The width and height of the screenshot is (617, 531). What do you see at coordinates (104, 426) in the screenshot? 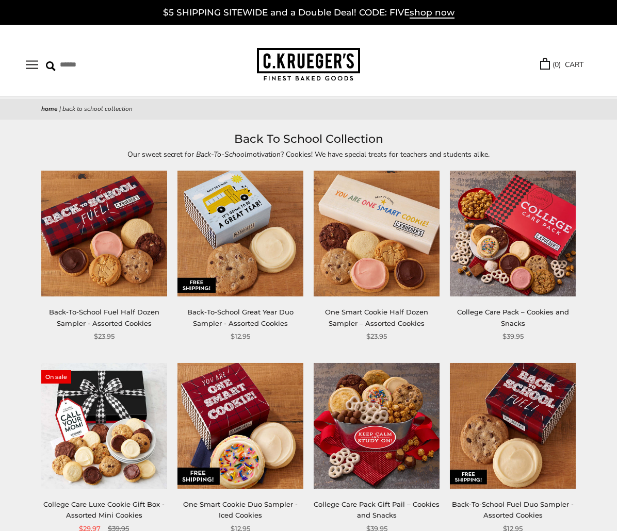
I see `img: College Care Luxe Cookie Gift Box - Assorted Mini Cookies` at bounding box center [104, 426].